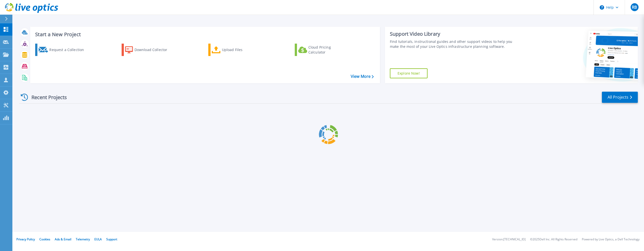 The width and height of the screenshot is (644, 251). I want to click on a: Explore Now!, so click(408, 73).